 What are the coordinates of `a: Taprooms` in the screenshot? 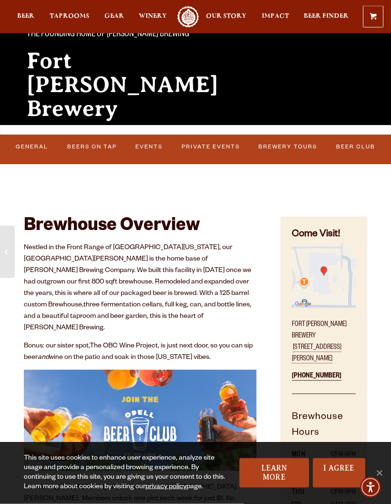 It's located at (69, 17).